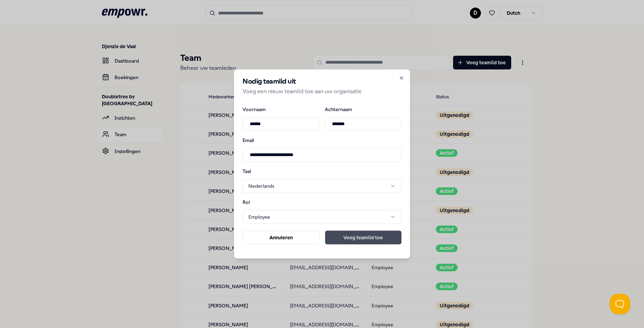 The width and height of the screenshot is (644, 328). What do you see at coordinates (363, 237) in the screenshot?
I see `button: Voeg teamlid toe` at bounding box center [363, 237].